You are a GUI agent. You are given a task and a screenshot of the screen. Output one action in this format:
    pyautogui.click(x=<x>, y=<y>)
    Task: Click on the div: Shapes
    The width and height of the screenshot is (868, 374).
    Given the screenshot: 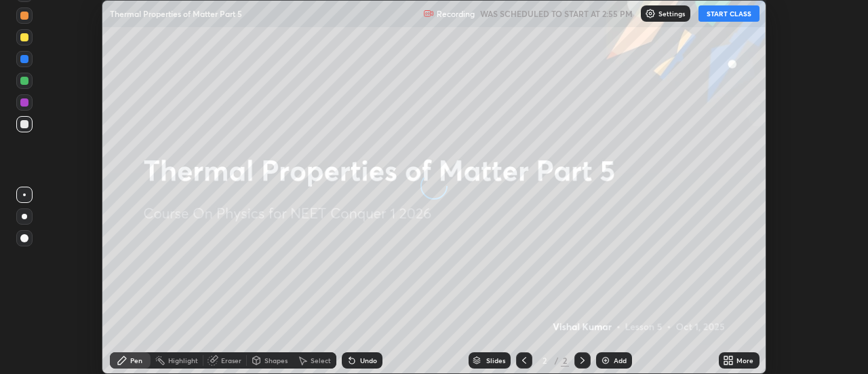 What is the action you would take?
    pyautogui.click(x=275, y=360)
    